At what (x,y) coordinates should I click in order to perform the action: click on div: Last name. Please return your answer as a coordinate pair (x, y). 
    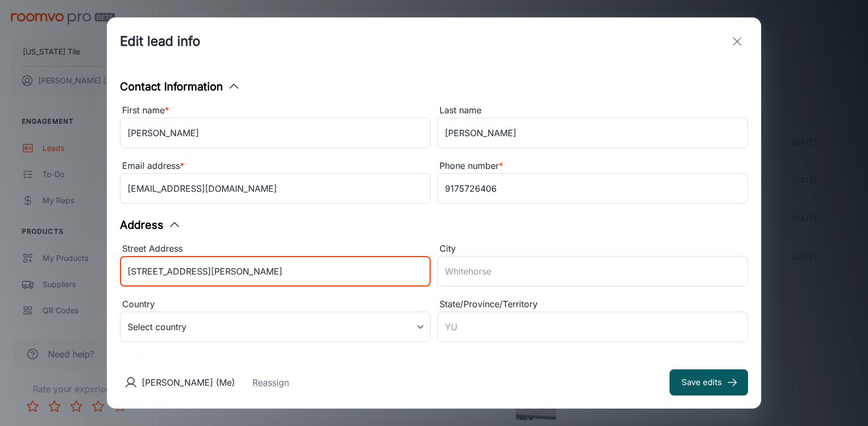
    Looking at the image, I should click on (592, 111).